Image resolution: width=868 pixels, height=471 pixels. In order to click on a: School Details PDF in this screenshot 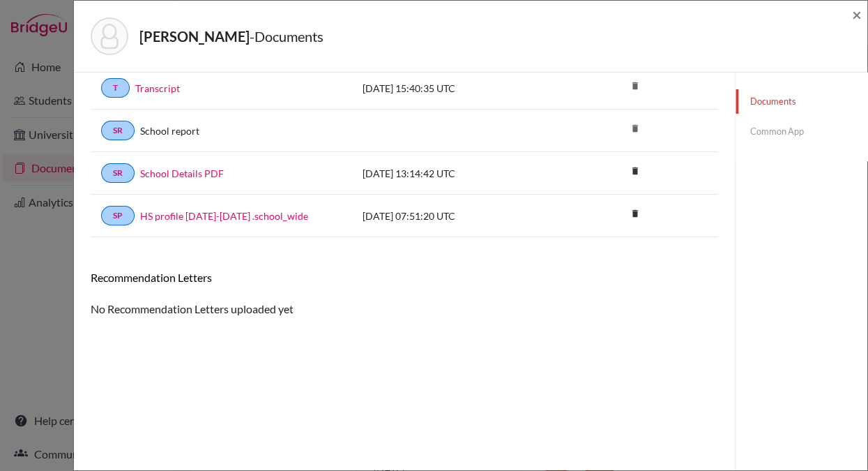, I will do `click(182, 173)`.